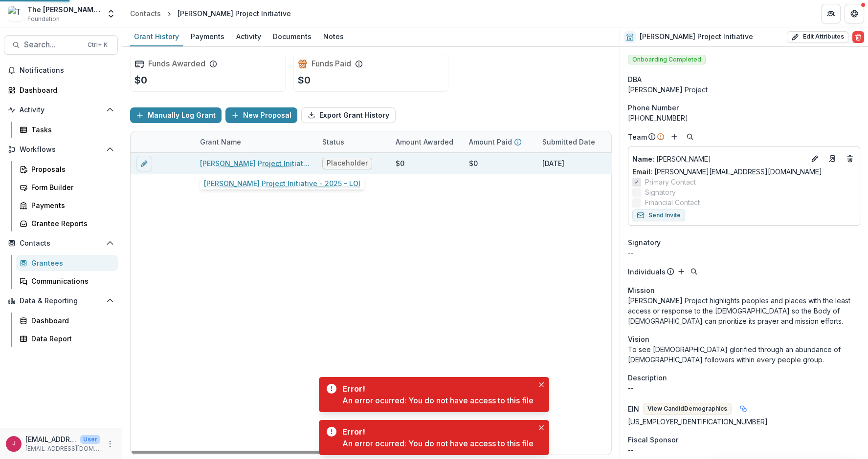 This screenshot has height=459, width=868. Describe the element at coordinates (71, 169) in the screenshot. I see `div: Proposals` at that location.